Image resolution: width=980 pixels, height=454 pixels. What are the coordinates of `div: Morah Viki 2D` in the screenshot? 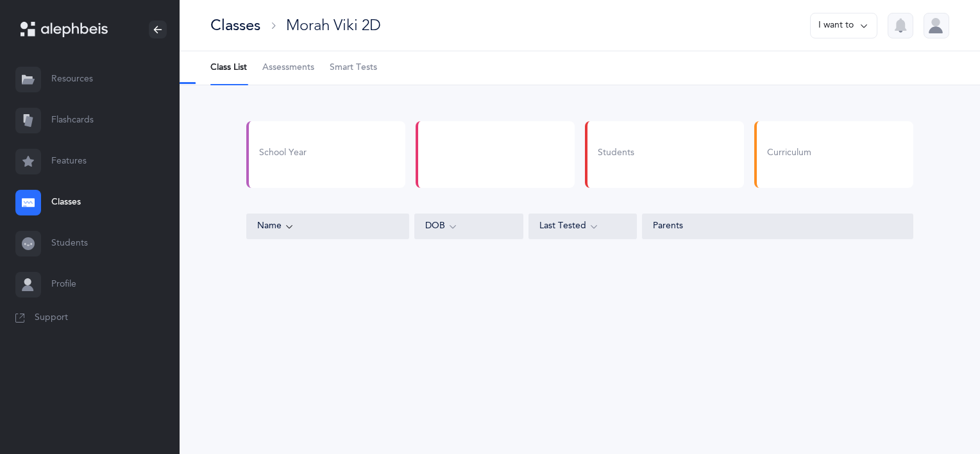 It's located at (333, 25).